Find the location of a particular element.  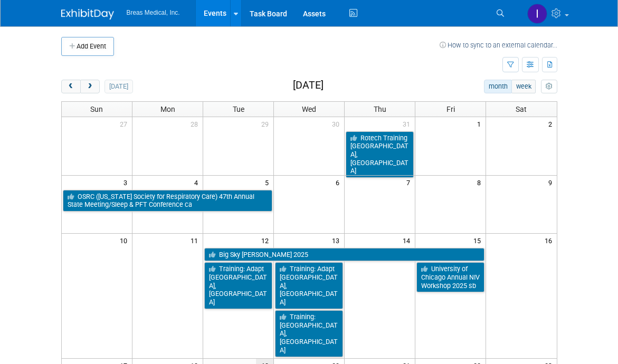

span: Thu is located at coordinates (380, 109).